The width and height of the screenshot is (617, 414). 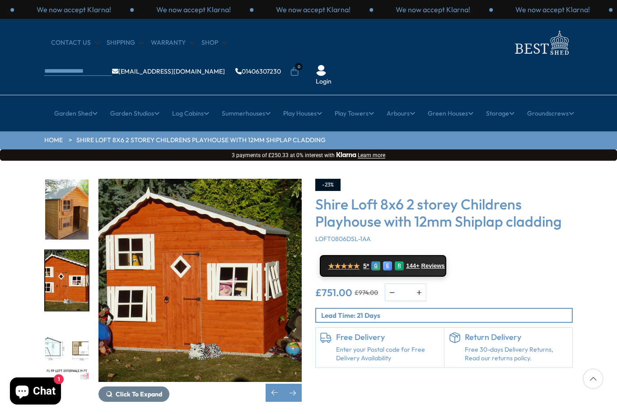 I want to click on span: Reviews, so click(x=433, y=266).